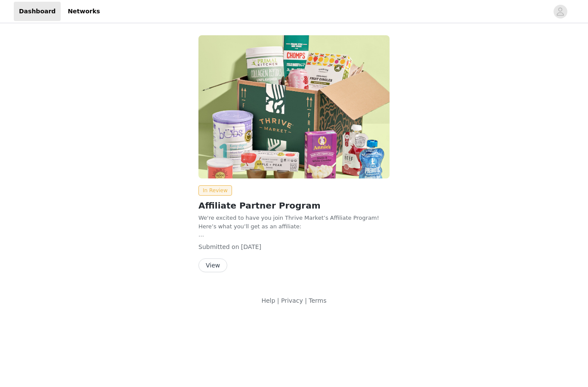  I want to click on a: Privacy, so click(292, 301).